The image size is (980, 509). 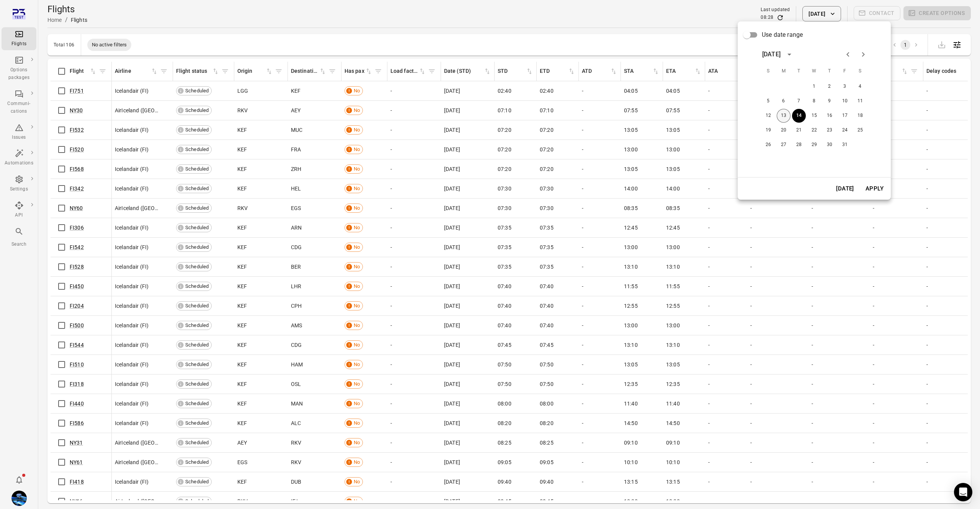 What do you see at coordinates (768, 145) in the screenshot?
I see `button: 26` at bounding box center [768, 145].